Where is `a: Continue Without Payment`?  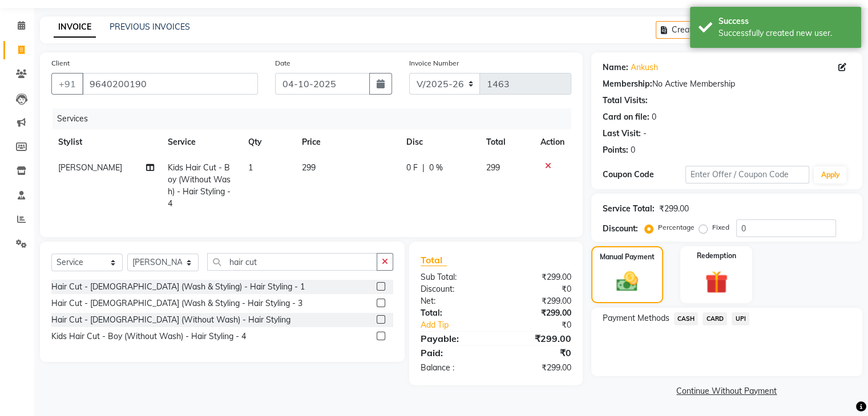
a: Continue Without Payment is located at coordinates (726, 391).